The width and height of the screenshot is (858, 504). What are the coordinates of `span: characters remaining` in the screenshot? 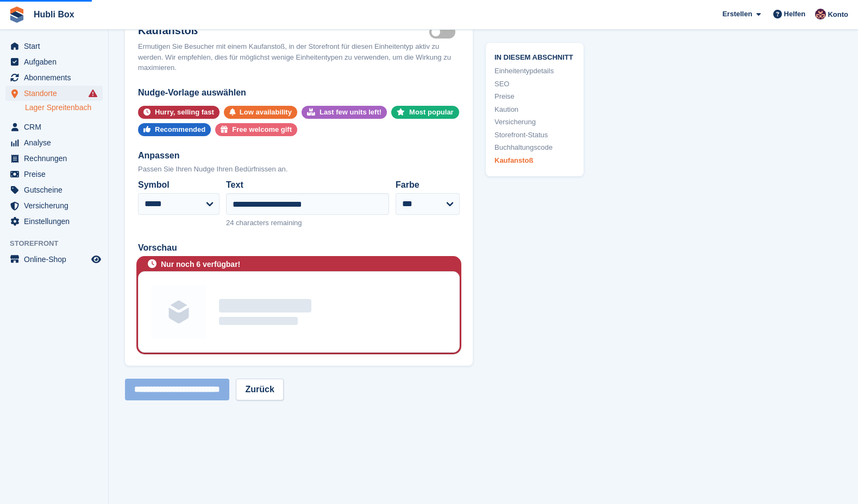 It's located at (268, 222).